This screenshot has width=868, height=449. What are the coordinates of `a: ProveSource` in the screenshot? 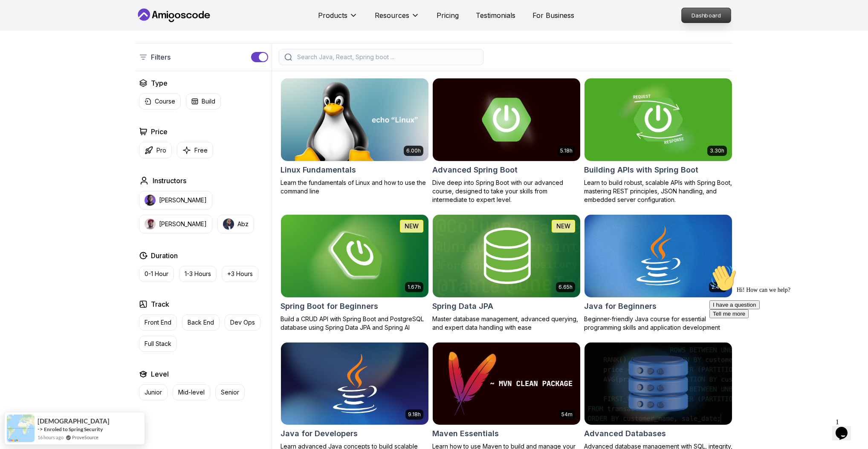 It's located at (85, 437).